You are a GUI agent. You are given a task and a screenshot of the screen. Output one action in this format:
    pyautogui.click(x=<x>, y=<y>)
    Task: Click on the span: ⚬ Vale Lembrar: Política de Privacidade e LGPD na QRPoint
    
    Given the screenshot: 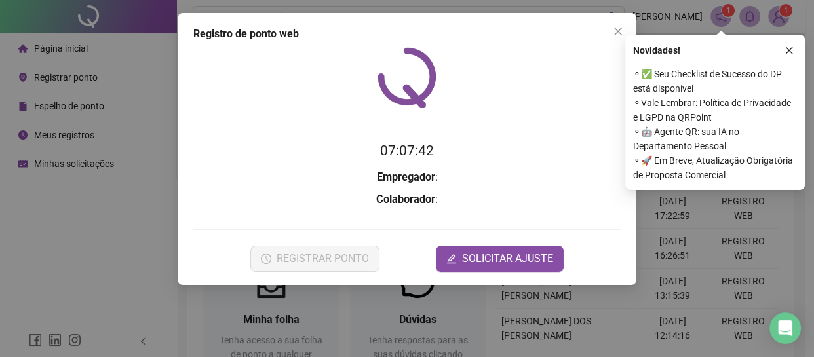 What is the action you would take?
    pyautogui.click(x=715, y=110)
    